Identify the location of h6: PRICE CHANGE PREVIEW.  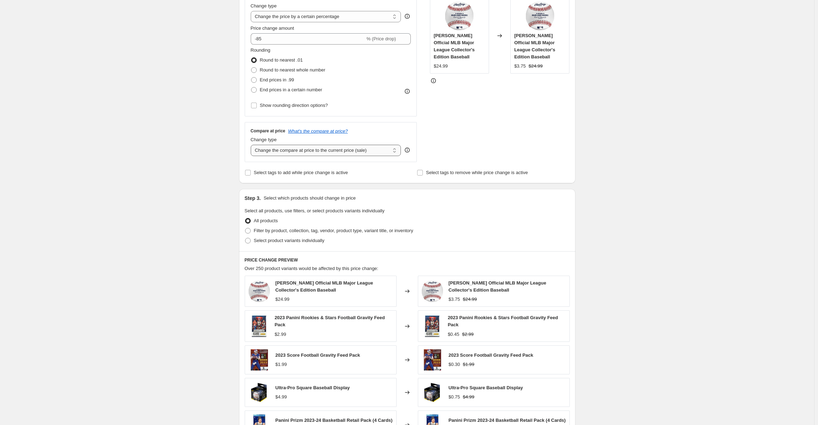
(407, 260).